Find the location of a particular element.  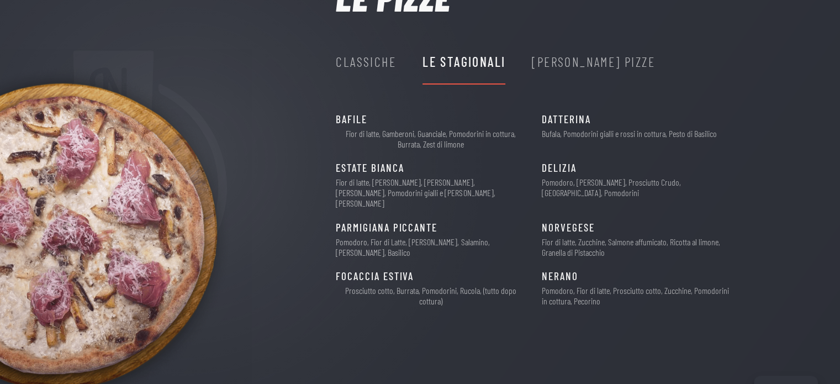

span: NERANO is located at coordinates (560, 276).